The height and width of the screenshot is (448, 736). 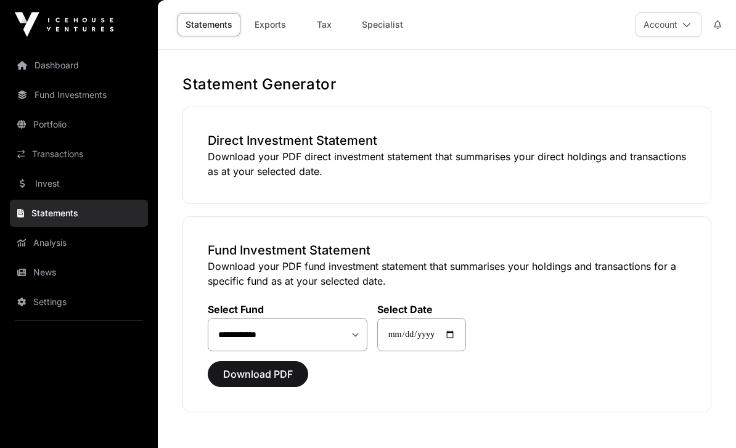 I want to click on a: Analysis, so click(x=79, y=243).